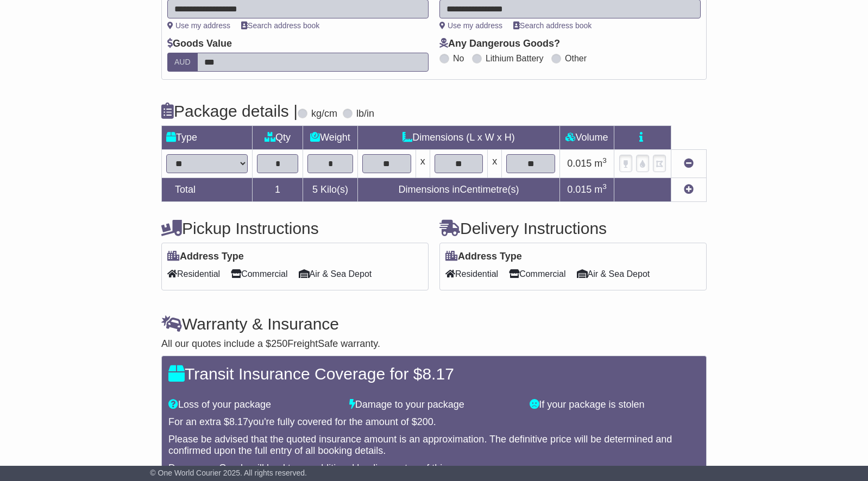 Image resolution: width=868 pixels, height=481 pixels. Describe the element at coordinates (689, 164) in the screenshot. I see `a: Remove this item` at that location.